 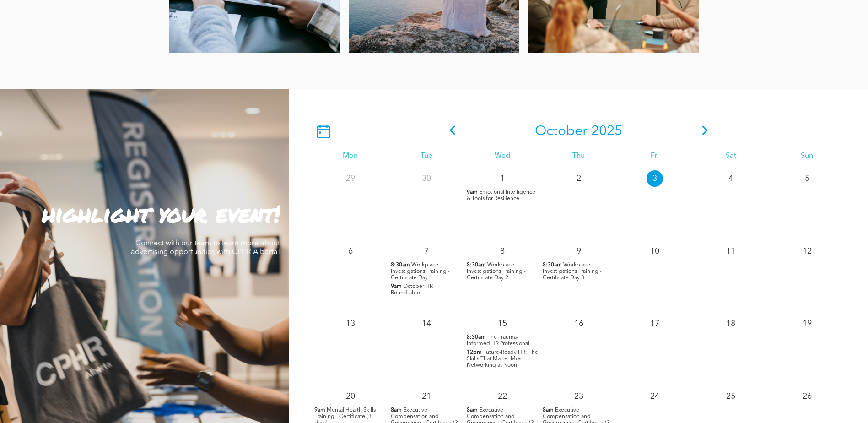 What do you see at coordinates (350, 156) in the screenshot?
I see `div: Mon` at bounding box center [350, 156].